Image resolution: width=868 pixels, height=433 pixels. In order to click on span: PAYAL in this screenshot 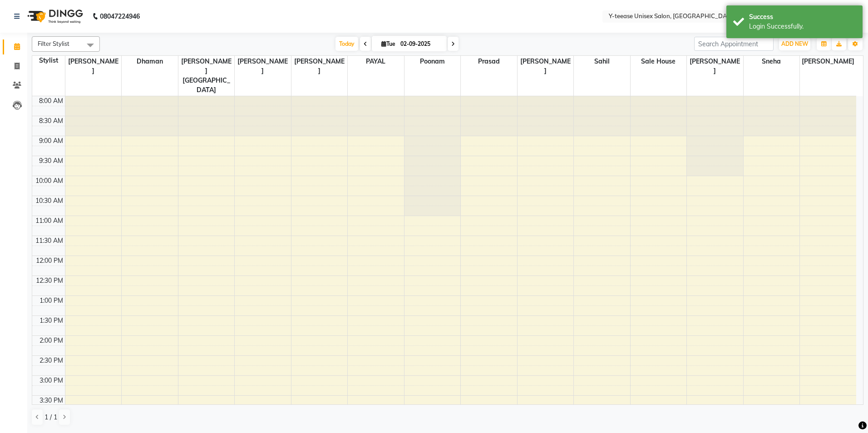, I will do `click(376, 61)`.